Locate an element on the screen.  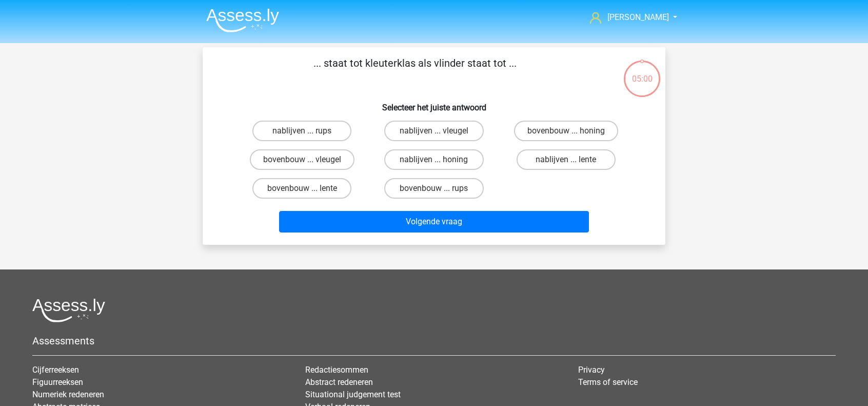
h6: Selecteer het juiste antwoord is located at coordinates (434, 103).